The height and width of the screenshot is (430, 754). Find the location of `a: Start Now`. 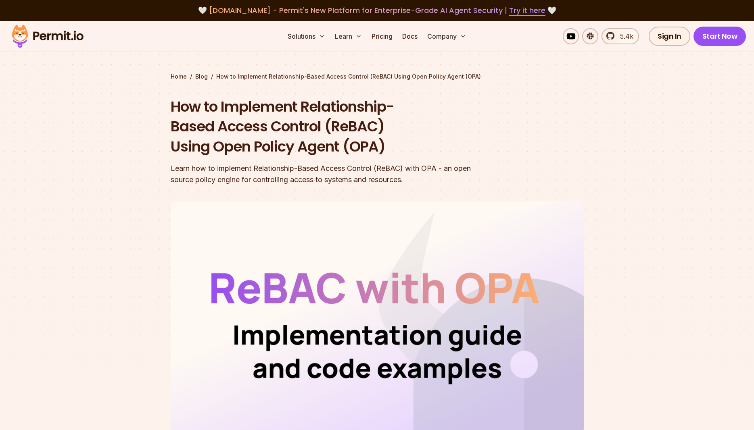

a: Start Now is located at coordinates (720, 36).